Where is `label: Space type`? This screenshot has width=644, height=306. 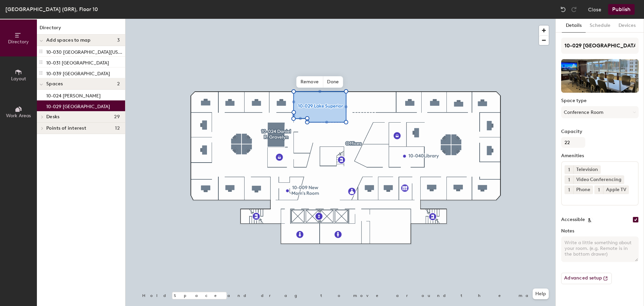
label: Space type is located at coordinates (600, 101).